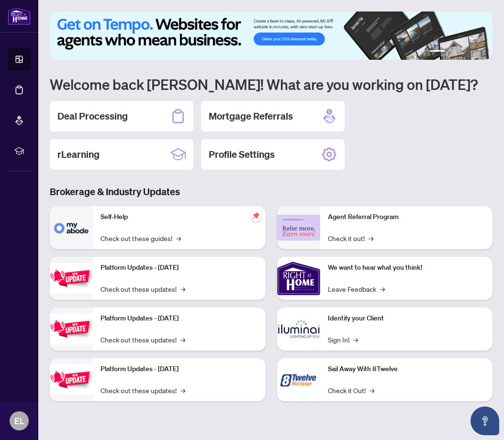 This screenshot has height=440, width=504. Describe the element at coordinates (407, 217) in the screenshot. I see `p: Agent Referral Program` at that location.